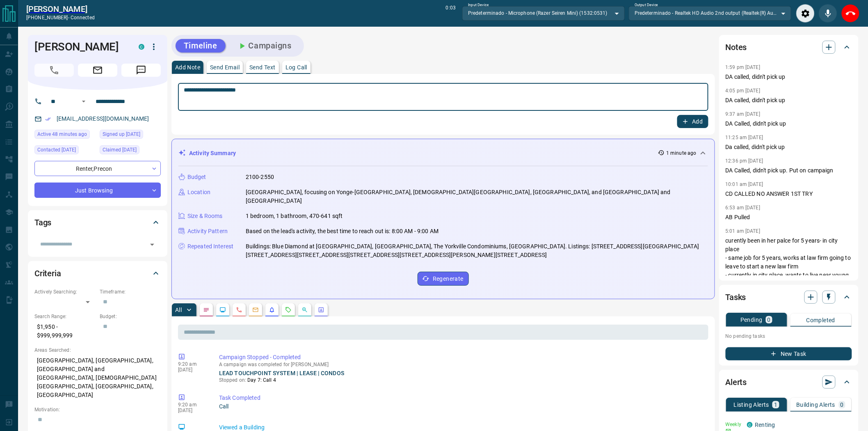 The height and width of the screenshot is (431, 868). Describe the element at coordinates (130, 317) in the screenshot. I see `p: Budget:` at that location.